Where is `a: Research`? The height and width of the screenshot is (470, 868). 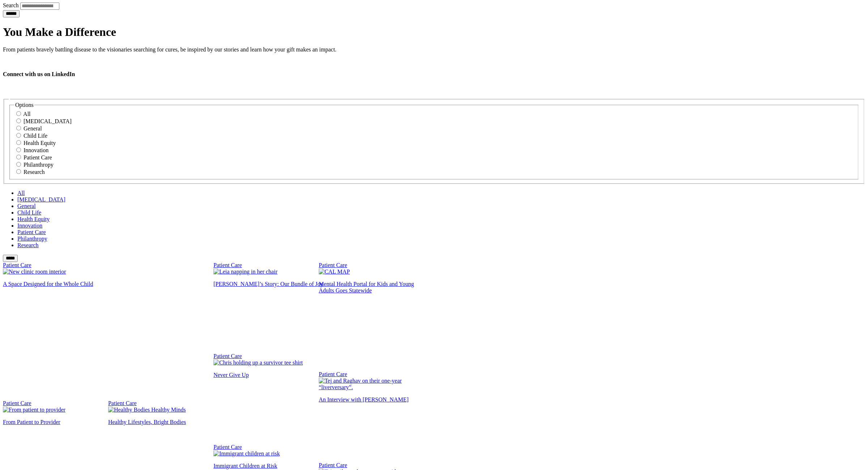 a: Research is located at coordinates (28, 245).